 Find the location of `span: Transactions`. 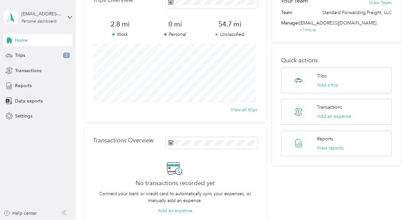

span: Transactions is located at coordinates (28, 71).